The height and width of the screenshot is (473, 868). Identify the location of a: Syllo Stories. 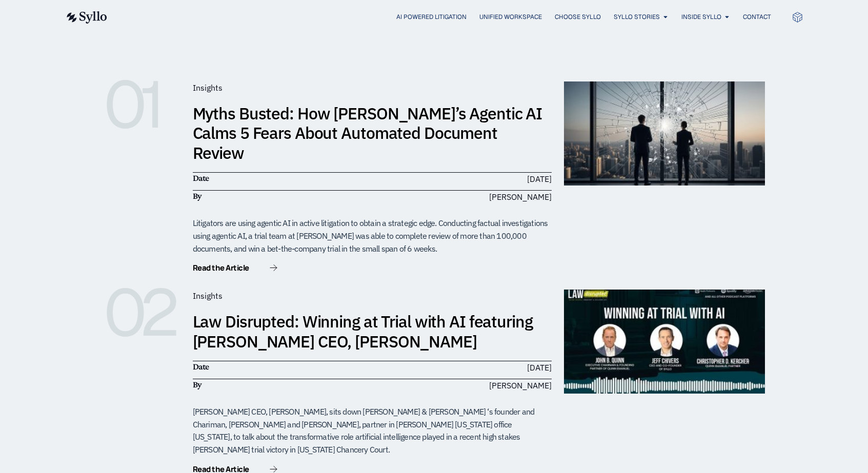
(637, 17).